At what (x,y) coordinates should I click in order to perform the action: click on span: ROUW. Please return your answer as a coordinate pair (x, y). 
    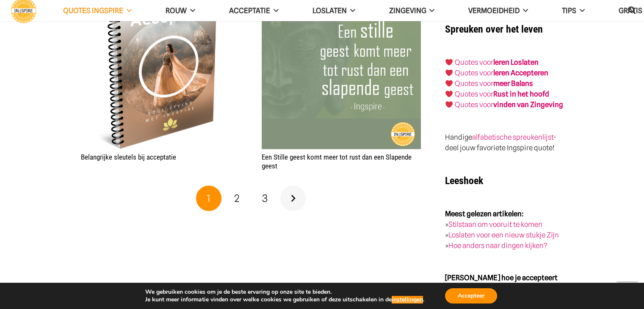
    Looking at the image, I should click on (176, 10).